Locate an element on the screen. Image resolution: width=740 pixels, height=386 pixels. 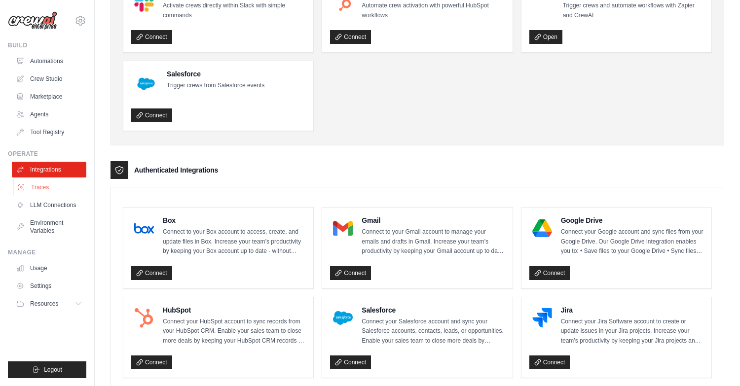
p: Activate crews directly within Slack with simple commands is located at coordinates (234, 10).